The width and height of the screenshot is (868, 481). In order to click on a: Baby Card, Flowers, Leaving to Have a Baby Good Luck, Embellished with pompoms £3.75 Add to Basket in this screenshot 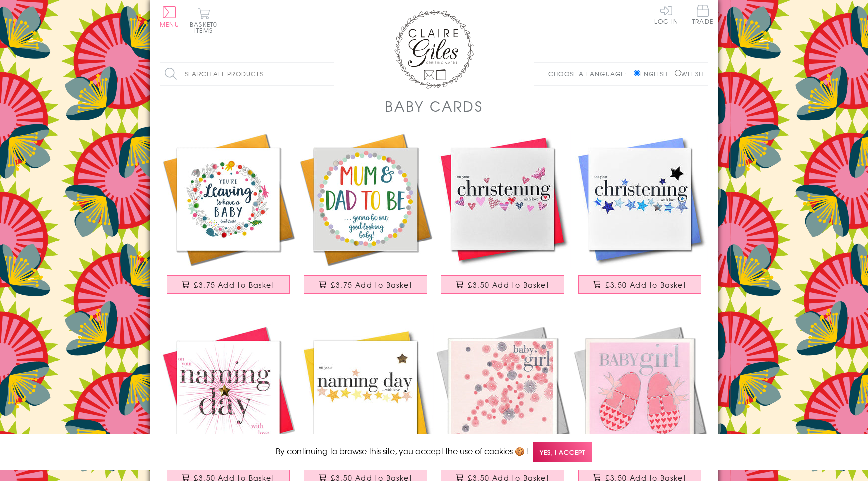, I will do `click(228, 217)`.